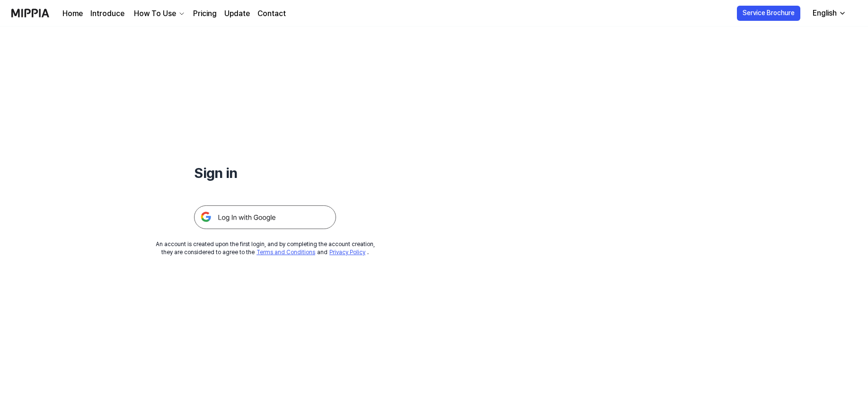  Describe the element at coordinates (205, 13) in the screenshot. I see `a: Pricing` at that location.